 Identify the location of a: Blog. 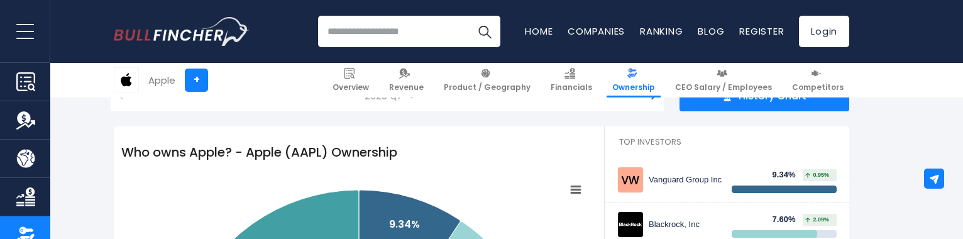
(711, 31).